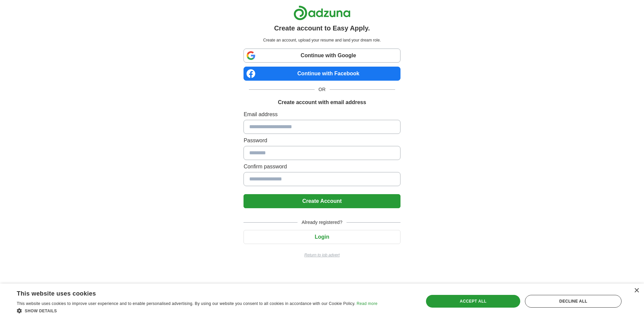  I want to click on p: Create an account, upload your resume and land your dream role., so click(321, 40).